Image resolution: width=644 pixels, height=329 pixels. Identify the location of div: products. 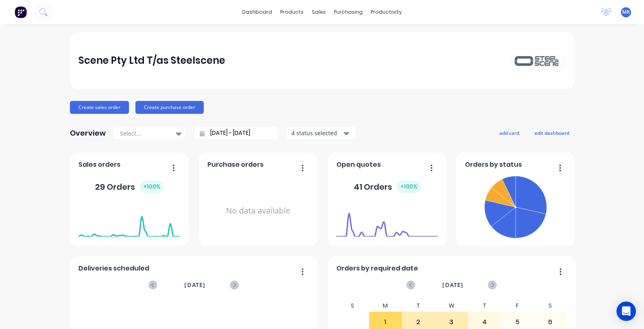
(292, 12).